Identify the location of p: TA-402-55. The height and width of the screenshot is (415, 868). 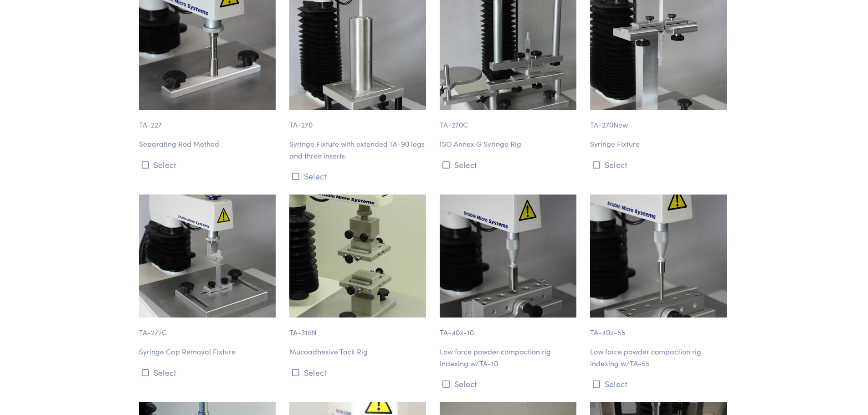
(660, 328).